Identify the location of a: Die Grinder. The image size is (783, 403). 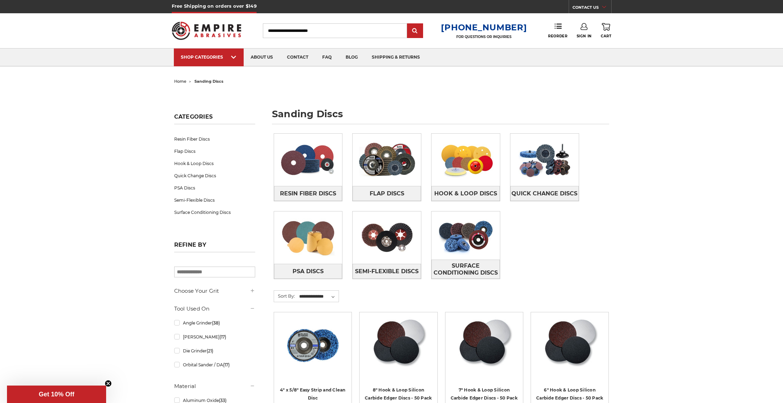
(215, 351).